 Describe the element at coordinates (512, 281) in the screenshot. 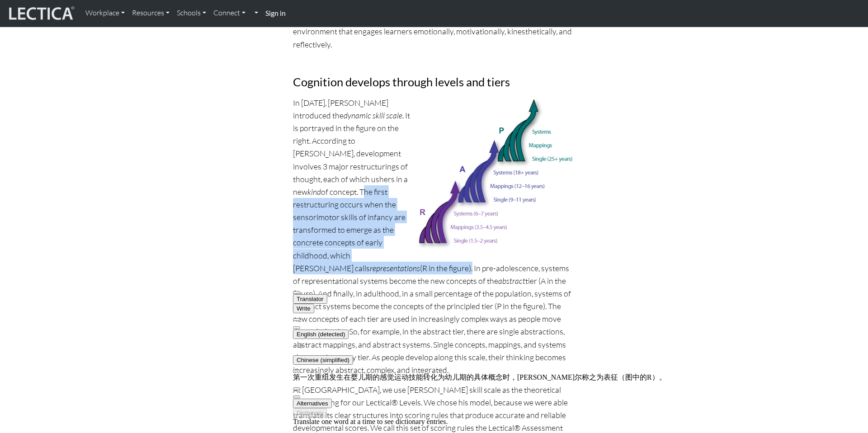

I see `i: abstract` at that location.